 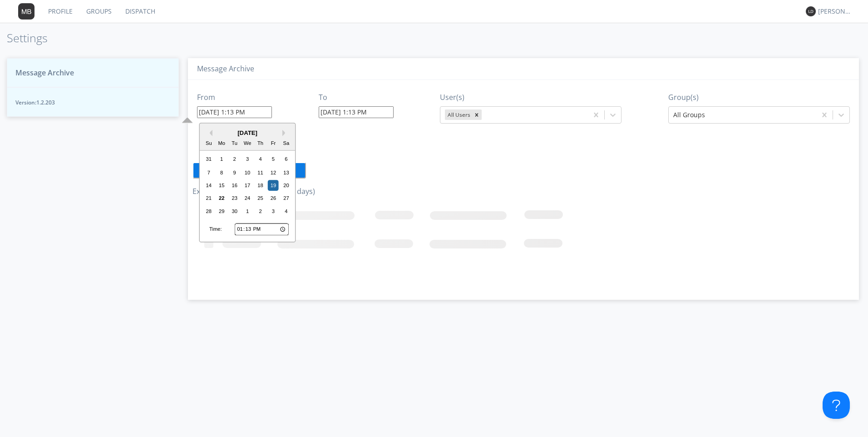 What do you see at coordinates (235, 160) in the screenshot?
I see `div: Choose Tuesday, September 2nd, 2025` at bounding box center [235, 160].